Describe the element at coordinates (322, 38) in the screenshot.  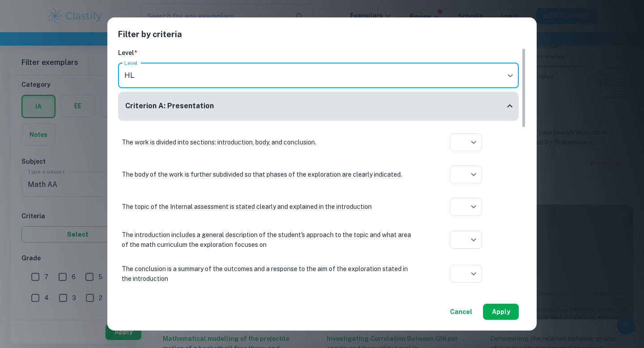
I see `h2: Filter by criteria` at that location.